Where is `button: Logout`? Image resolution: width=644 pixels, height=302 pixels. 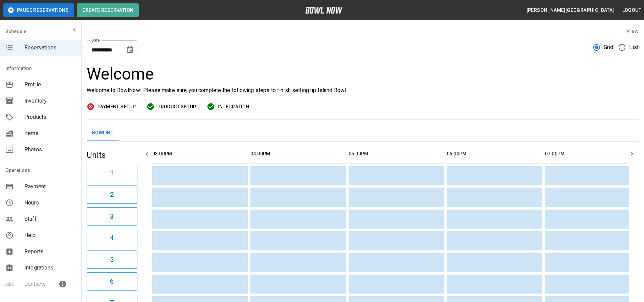 button: Logout is located at coordinates (632, 10).